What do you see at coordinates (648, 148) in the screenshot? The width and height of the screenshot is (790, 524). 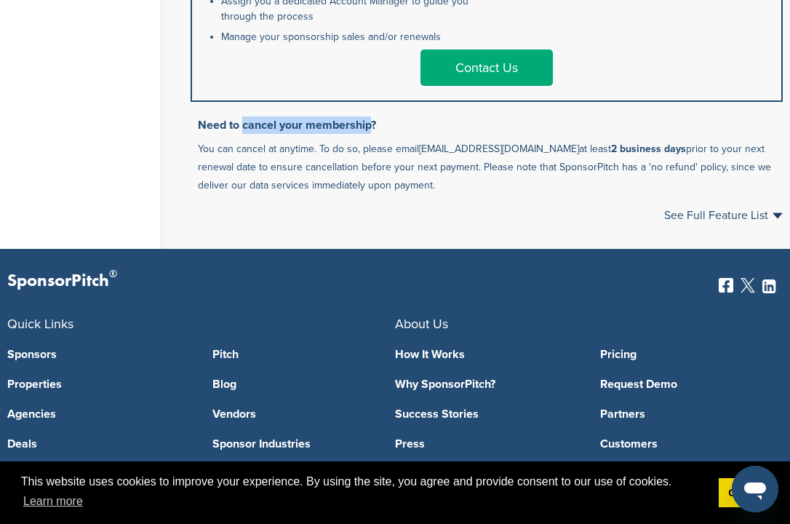 I see `b: 2 business days` at bounding box center [648, 148].